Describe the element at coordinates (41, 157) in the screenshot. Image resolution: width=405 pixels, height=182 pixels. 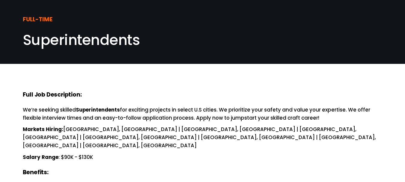
I see `strong: Salary Range` at that location.